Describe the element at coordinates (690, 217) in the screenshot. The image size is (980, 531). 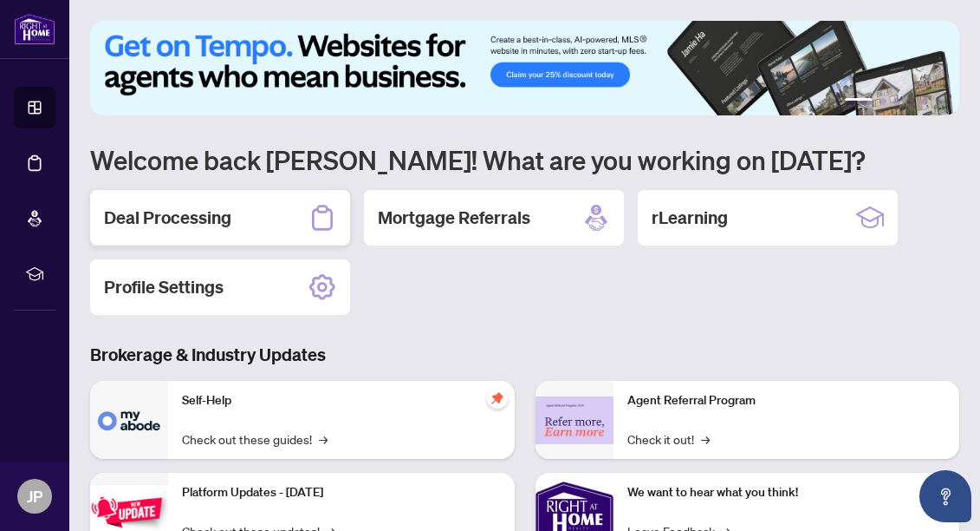
I see `h2: rLearning` at that location.